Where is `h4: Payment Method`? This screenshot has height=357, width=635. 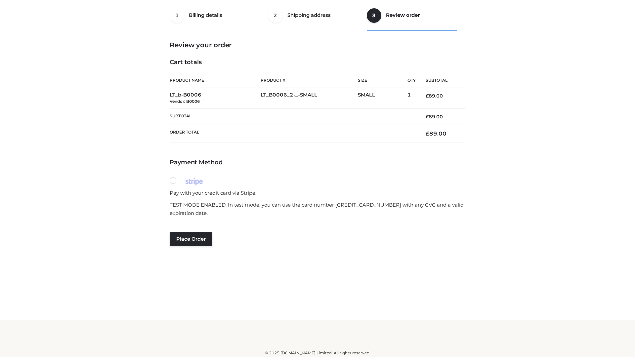 h4: Payment Method is located at coordinates (318, 163).